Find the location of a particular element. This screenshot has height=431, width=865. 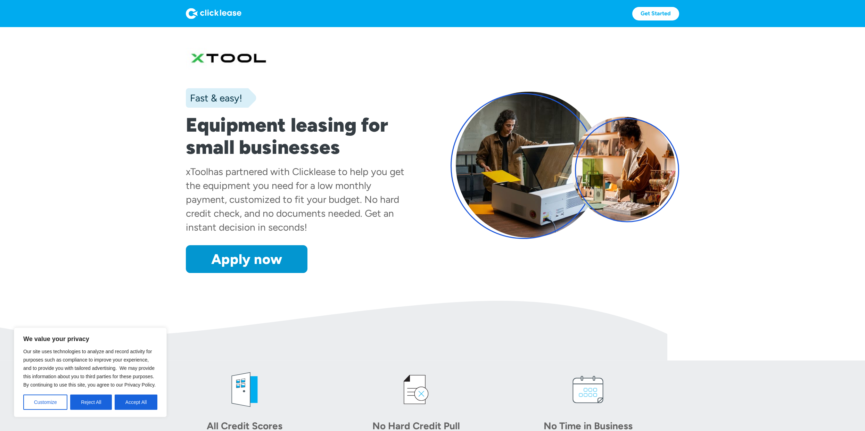

img: calendar icon is located at coordinates (588, 390).